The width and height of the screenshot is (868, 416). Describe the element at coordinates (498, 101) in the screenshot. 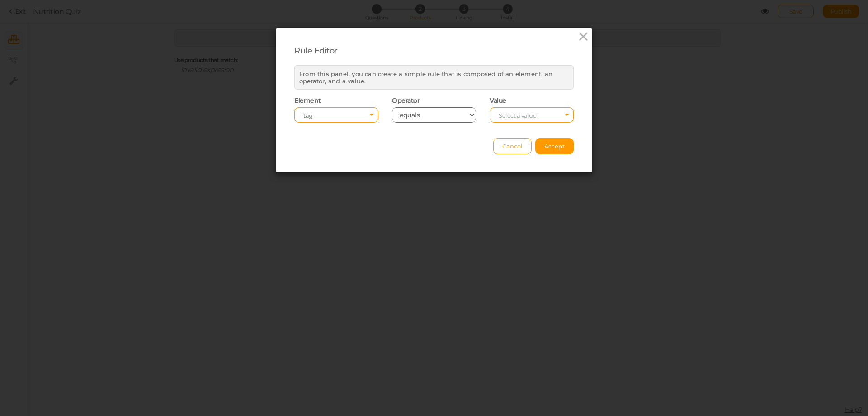

I see `span: Value` at that location.